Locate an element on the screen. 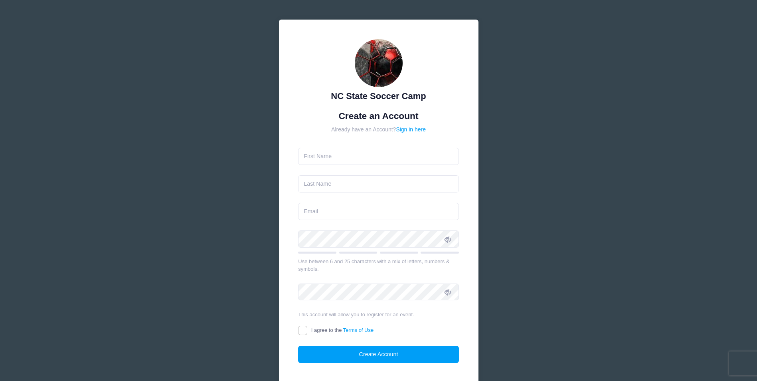  input: I agree to theTerms of Use is located at coordinates (302, 330).